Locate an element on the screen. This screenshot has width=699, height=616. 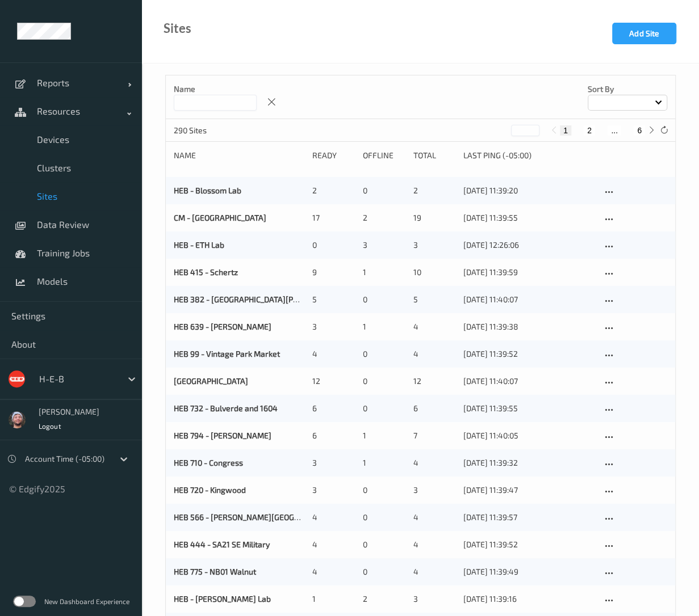
p: Sort by is located at coordinates (628, 89).